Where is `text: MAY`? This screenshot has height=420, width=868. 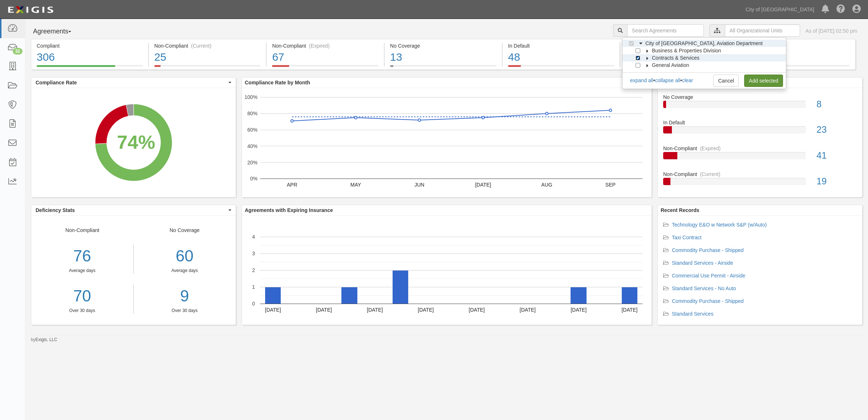
text: MAY is located at coordinates (356, 184).